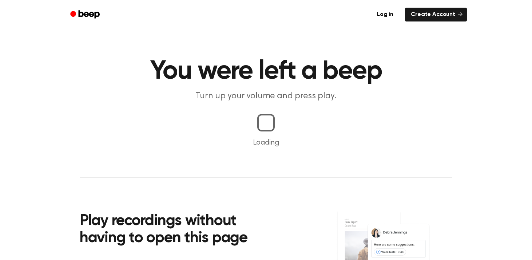 This screenshot has width=532, height=260. I want to click on p: Loading, so click(266, 143).